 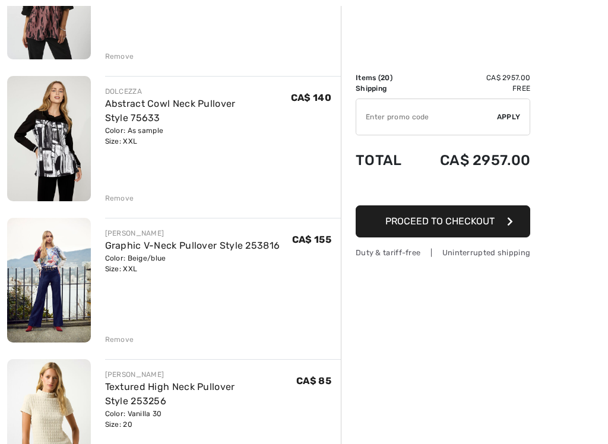 I want to click on span: CA$ 155, so click(x=312, y=239).